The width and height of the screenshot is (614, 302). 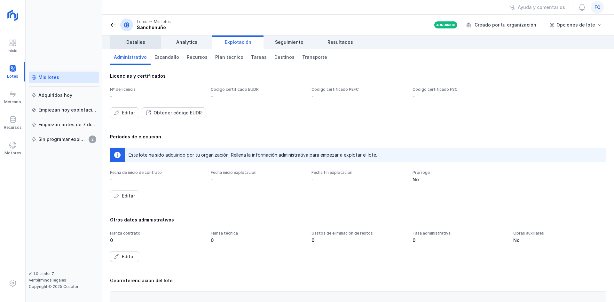 What do you see at coordinates (459, 173) in the screenshot?
I see `div: Prórroga` at bounding box center [459, 173].